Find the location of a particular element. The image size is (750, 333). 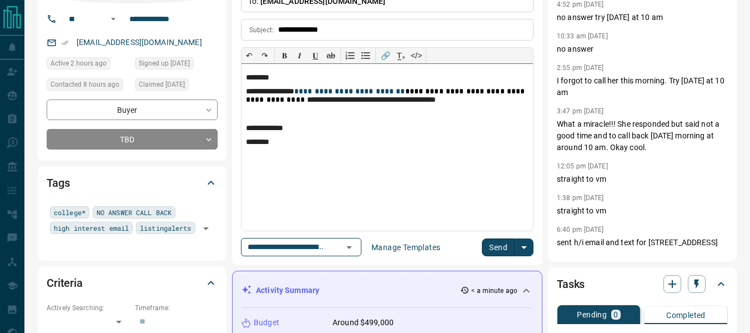

p: Subject: is located at coordinates (262, 30).